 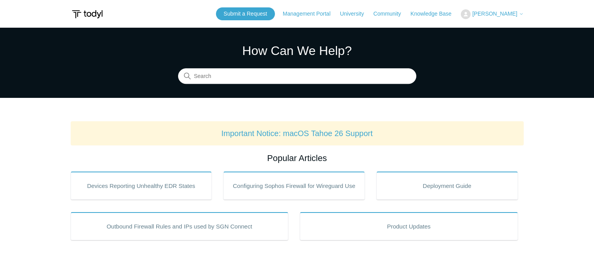 What do you see at coordinates (297, 76) in the screenshot?
I see `input: Search` at bounding box center [297, 76].